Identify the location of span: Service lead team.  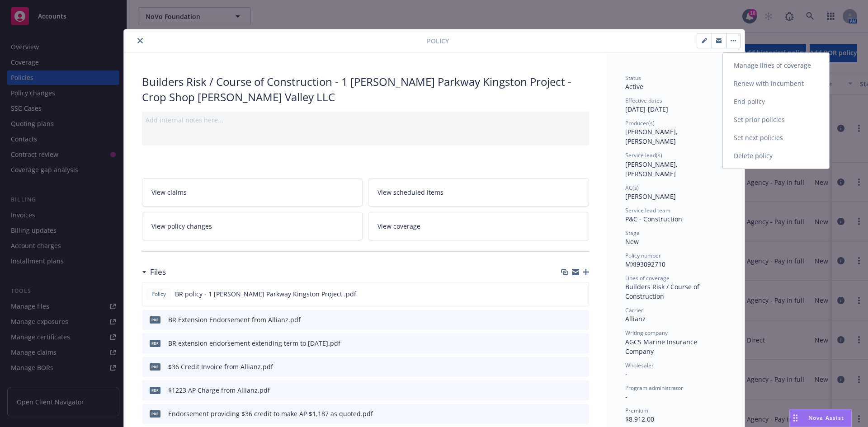
(647, 210).